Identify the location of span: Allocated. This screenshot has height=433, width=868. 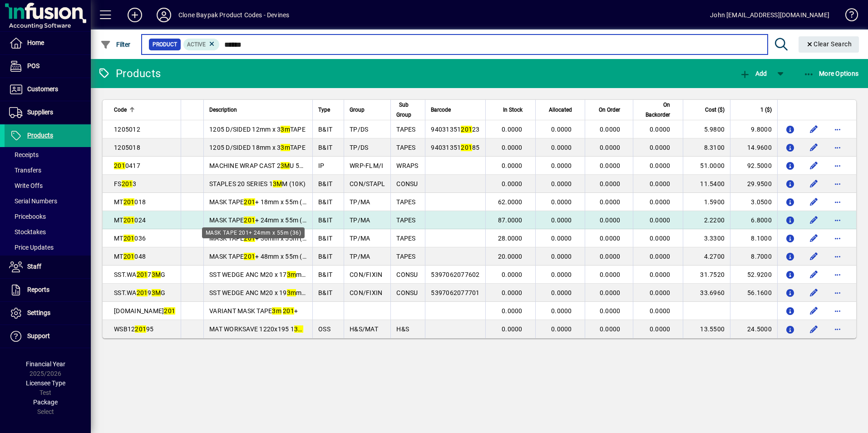
(560, 110).